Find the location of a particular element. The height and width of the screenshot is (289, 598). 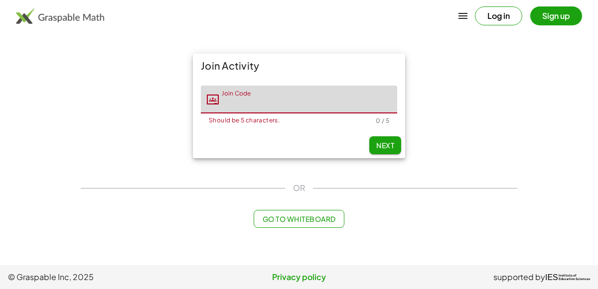

span: Go to Whiteboard is located at coordinates (298, 219).